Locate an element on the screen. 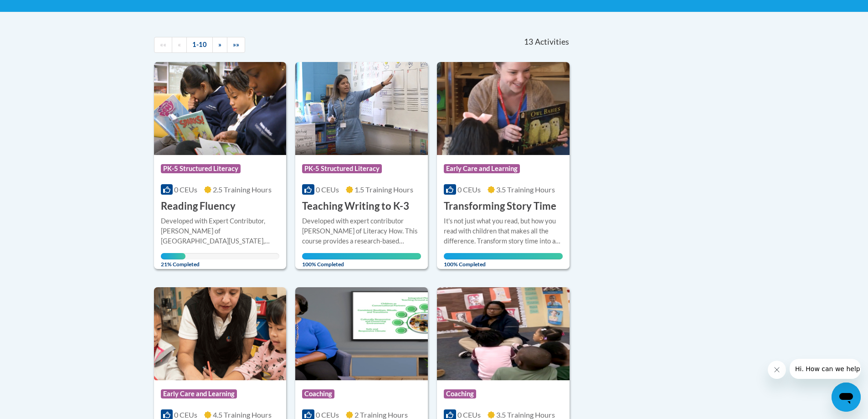 This screenshot has width=868, height=419. h3: Reading Fluency is located at coordinates (198, 206).